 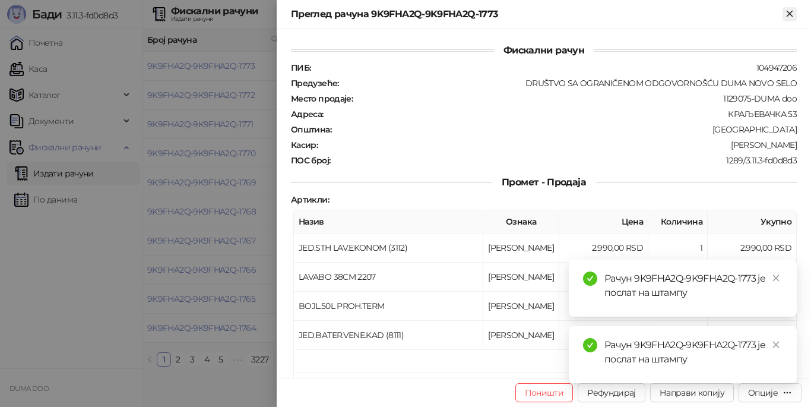 What do you see at coordinates (322, 99) in the screenshot?
I see `strong: Место продаје :` at bounding box center [322, 99].